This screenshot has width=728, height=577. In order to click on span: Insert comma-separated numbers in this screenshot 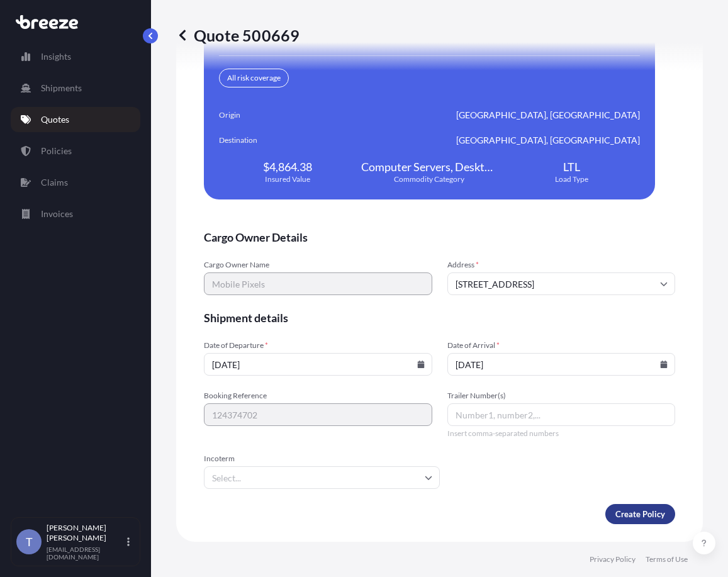, I will do `click(561, 433)`.